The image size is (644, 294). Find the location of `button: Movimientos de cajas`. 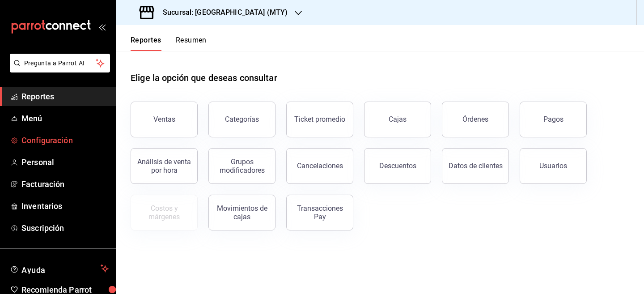

button: Movimientos de cajas is located at coordinates (242, 212).